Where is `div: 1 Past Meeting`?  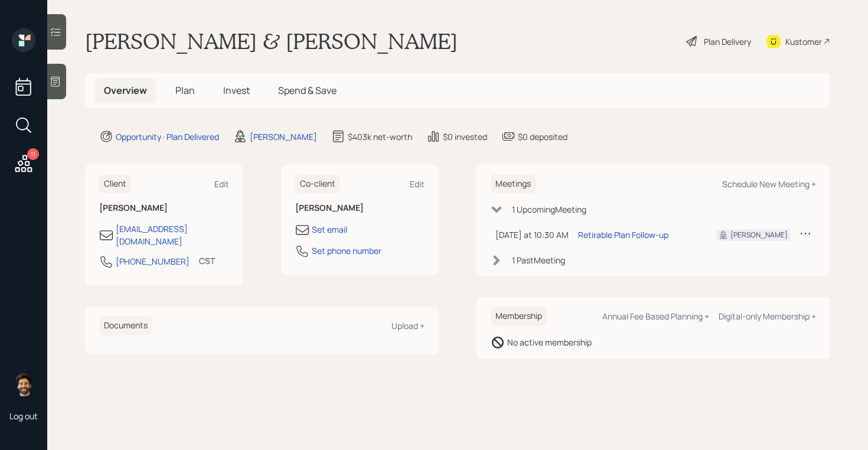
div: 1 Past Meeting is located at coordinates (538, 260).